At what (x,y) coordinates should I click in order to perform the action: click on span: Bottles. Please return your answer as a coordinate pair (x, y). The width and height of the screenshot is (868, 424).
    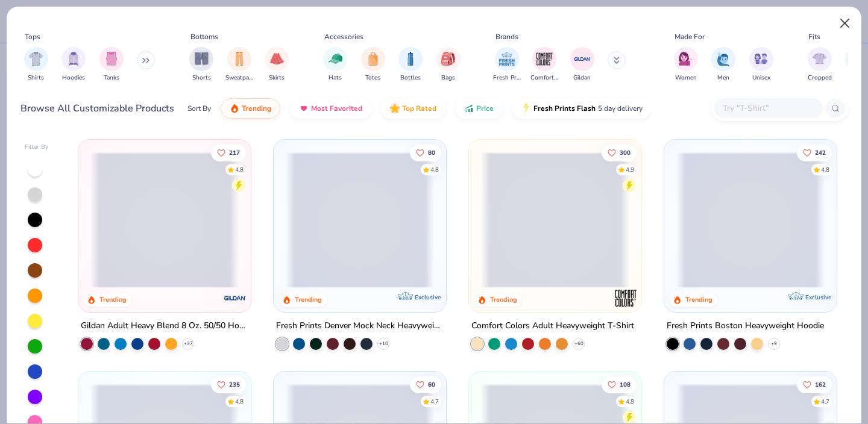
    Looking at the image, I should click on (411, 77).